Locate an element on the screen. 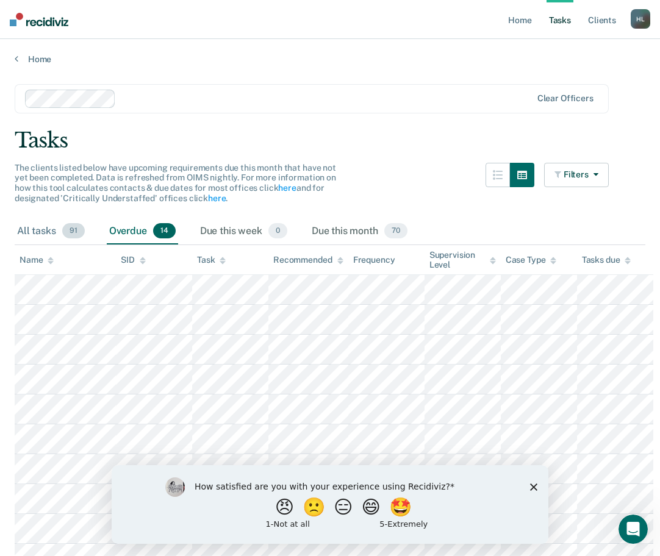 The image size is (660, 556). div: All tasks91 is located at coordinates (51, 232).